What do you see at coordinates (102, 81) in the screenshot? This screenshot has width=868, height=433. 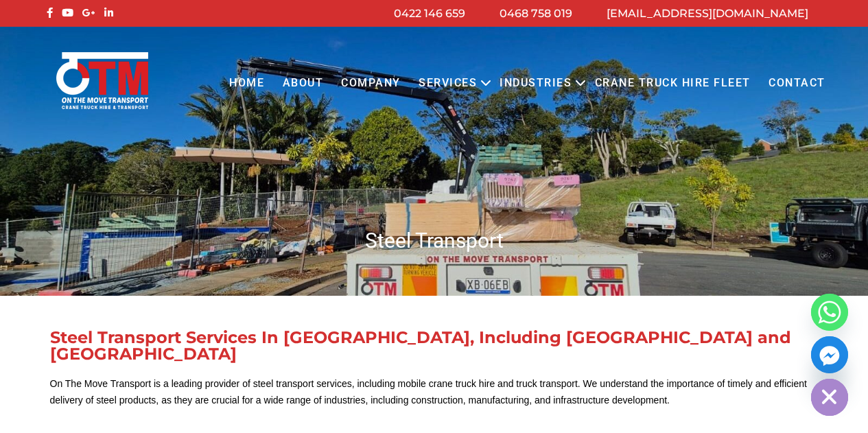 I see `img: Otmtransport` at bounding box center [102, 81].